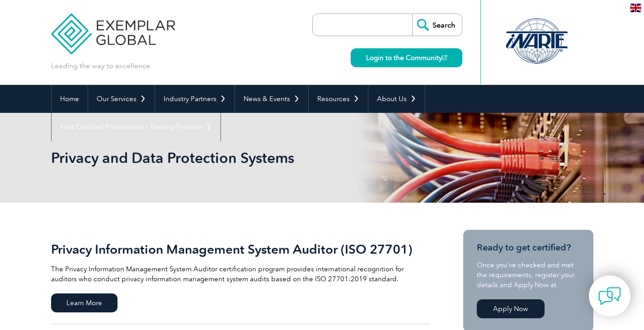 Image resolution: width=644 pixels, height=330 pixels. Describe the element at coordinates (511, 309) in the screenshot. I see `a: Apply Now` at that location.